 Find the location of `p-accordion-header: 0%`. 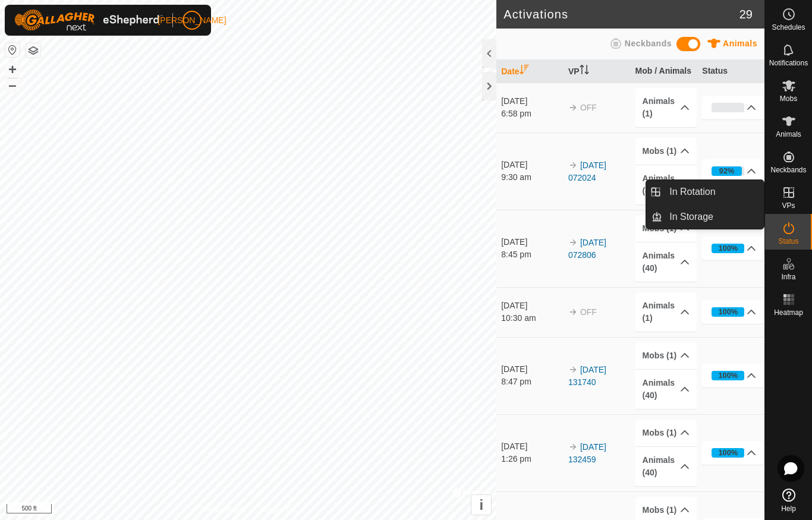

p-accordion-header: 0% is located at coordinates (733, 107).